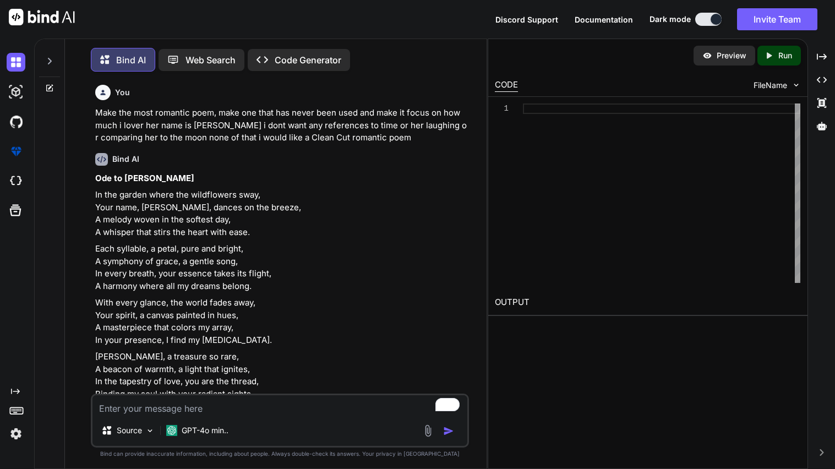 The width and height of the screenshot is (835, 469). What do you see at coordinates (527, 19) in the screenshot?
I see `button: Discord Support` at bounding box center [527, 19].